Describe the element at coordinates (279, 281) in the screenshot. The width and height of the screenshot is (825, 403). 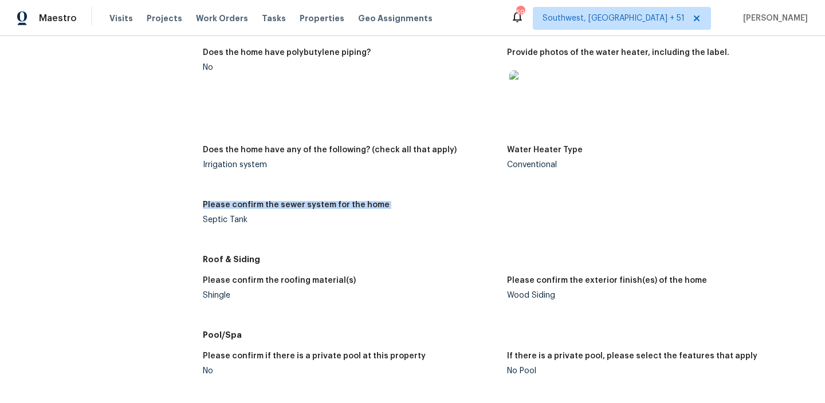
I see `h5: Please confirm the roofing material(s)` at that location.